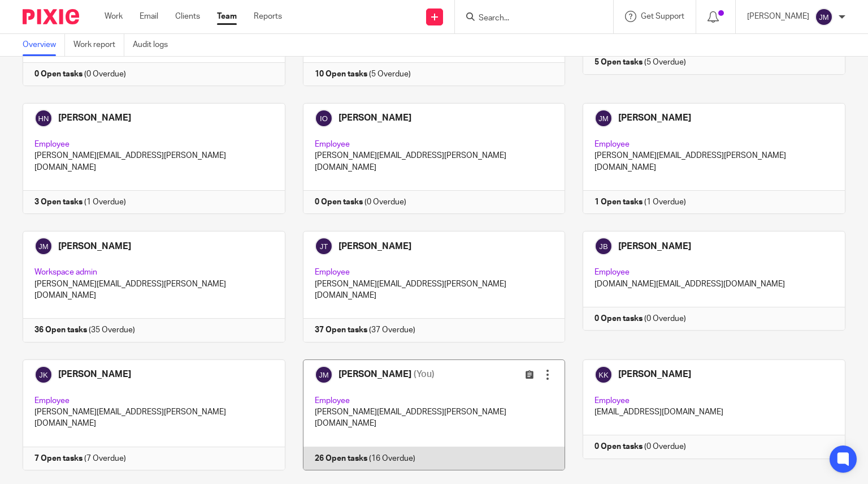 The width and height of the screenshot is (868, 484). I want to click on a: Work report, so click(99, 45).